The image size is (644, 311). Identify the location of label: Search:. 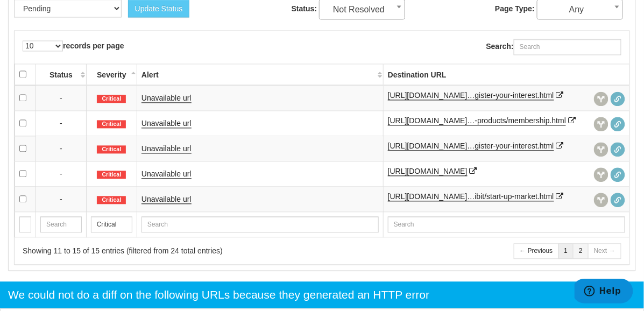
(554, 47).